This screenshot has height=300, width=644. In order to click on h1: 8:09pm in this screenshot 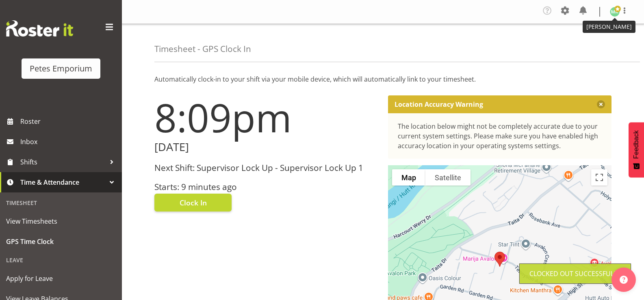, I will do `click(266, 117)`.